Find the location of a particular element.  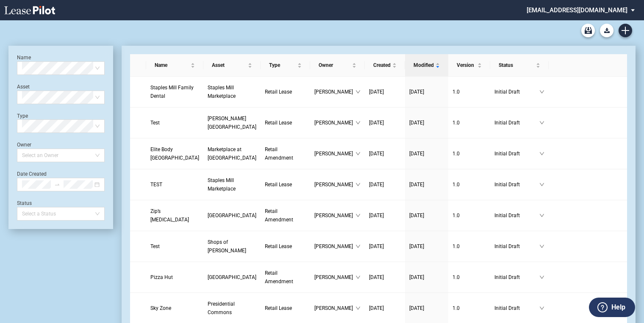

label: Owner is located at coordinates (24, 145).